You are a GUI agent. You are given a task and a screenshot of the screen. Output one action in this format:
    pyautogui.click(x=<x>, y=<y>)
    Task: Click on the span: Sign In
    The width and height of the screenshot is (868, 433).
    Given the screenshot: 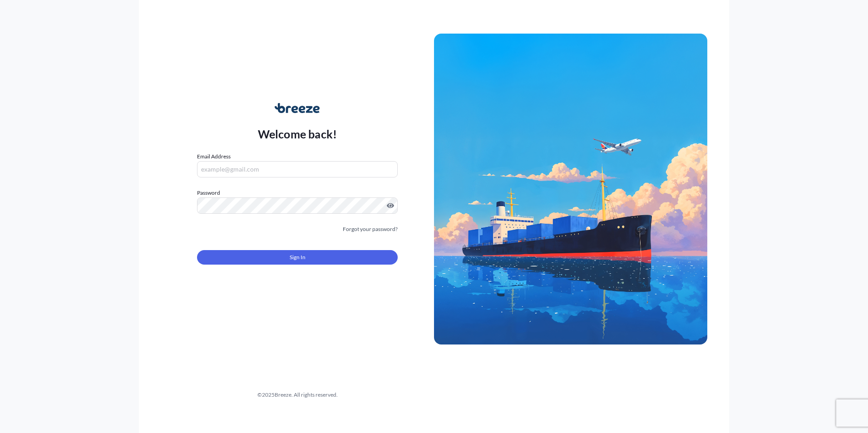 What is the action you would take?
    pyautogui.click(x=297, y=257)
    